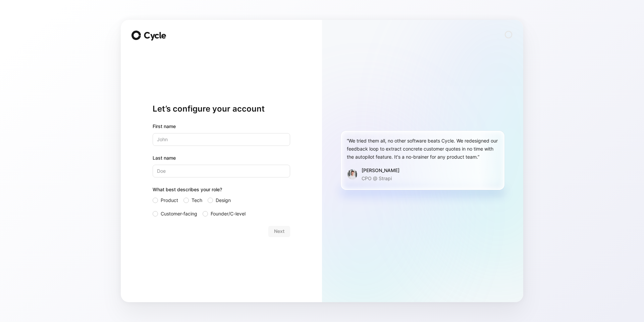 The width and height of the screenshot is (644, 322). I want to click on span: Product, so click(169, 201).